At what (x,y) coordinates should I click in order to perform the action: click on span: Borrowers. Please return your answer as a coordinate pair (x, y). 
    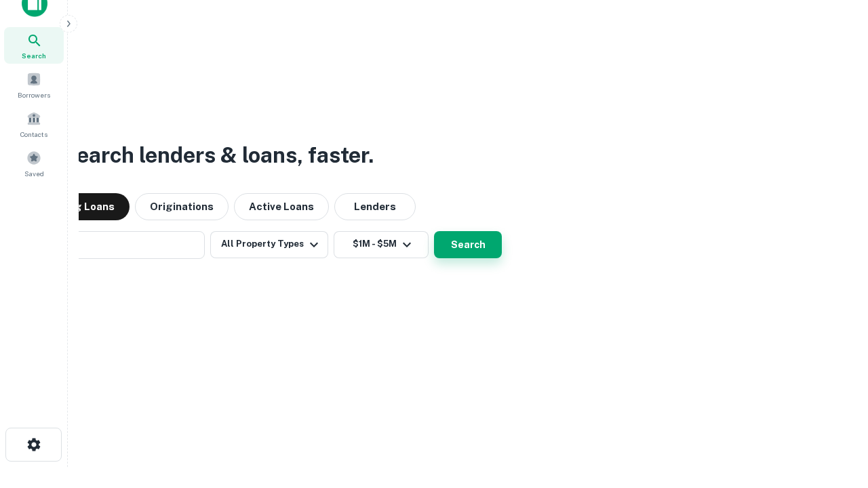
    Looking at the image, I should click on (34, 95).